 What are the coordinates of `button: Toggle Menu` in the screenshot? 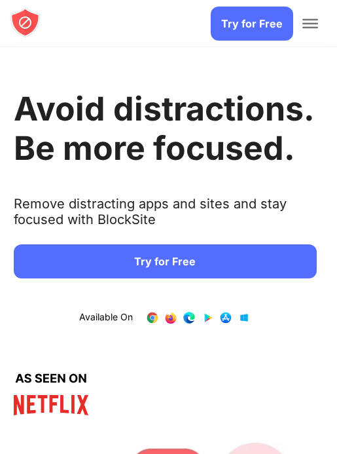 It's located at (310, 24).